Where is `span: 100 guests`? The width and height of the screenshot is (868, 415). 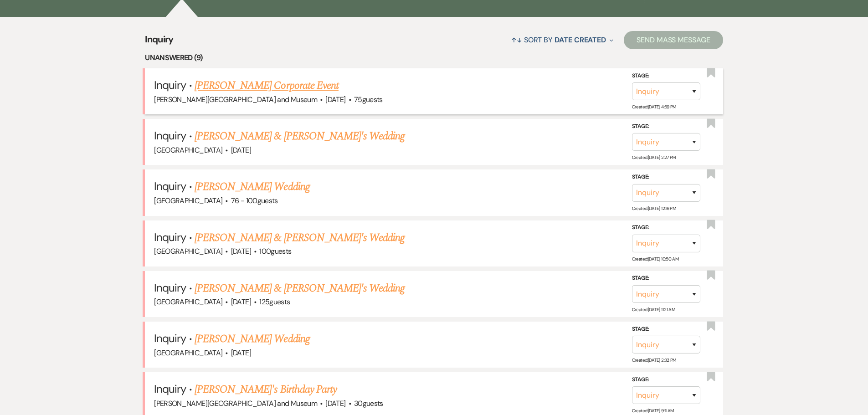
span: 100 guests is located at coordinates (275, 251).